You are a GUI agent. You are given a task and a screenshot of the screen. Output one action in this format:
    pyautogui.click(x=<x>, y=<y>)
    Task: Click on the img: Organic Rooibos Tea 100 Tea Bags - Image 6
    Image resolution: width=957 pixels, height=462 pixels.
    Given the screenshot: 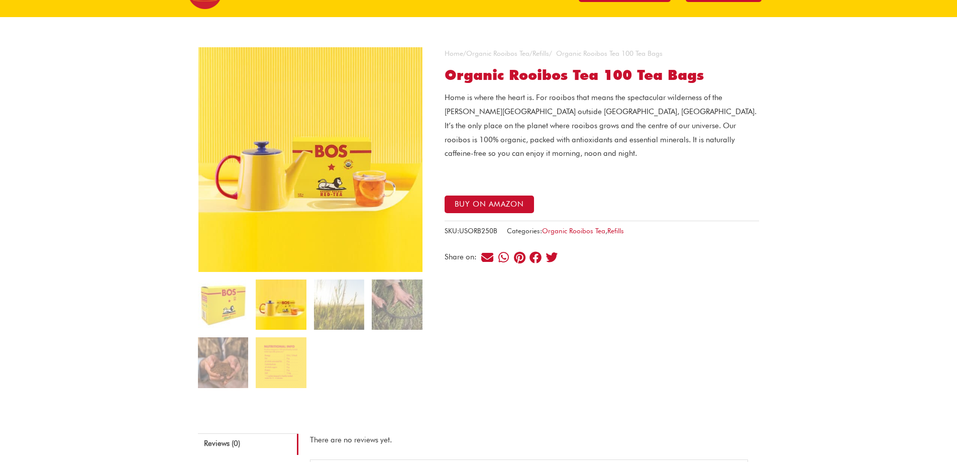 What is the action you would take?
    pyautogui.click(x=281, y=362)
    